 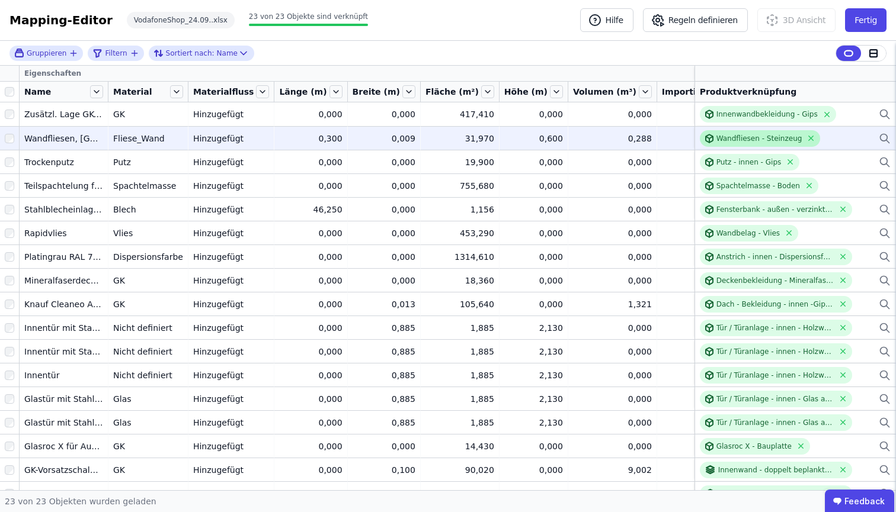 What do you see at coordinates (148, 210) in the screenshot?
I see `div: Blech` at bounding box center [148, 210].